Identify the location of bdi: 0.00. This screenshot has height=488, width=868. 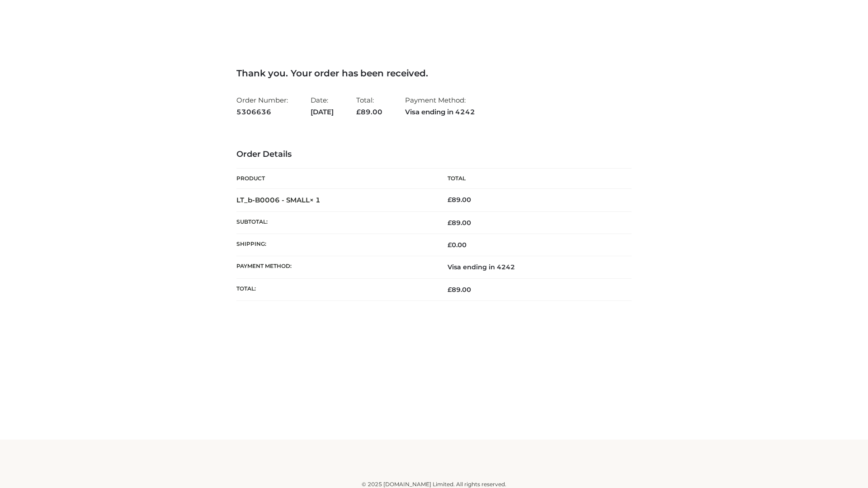
(457, 245).